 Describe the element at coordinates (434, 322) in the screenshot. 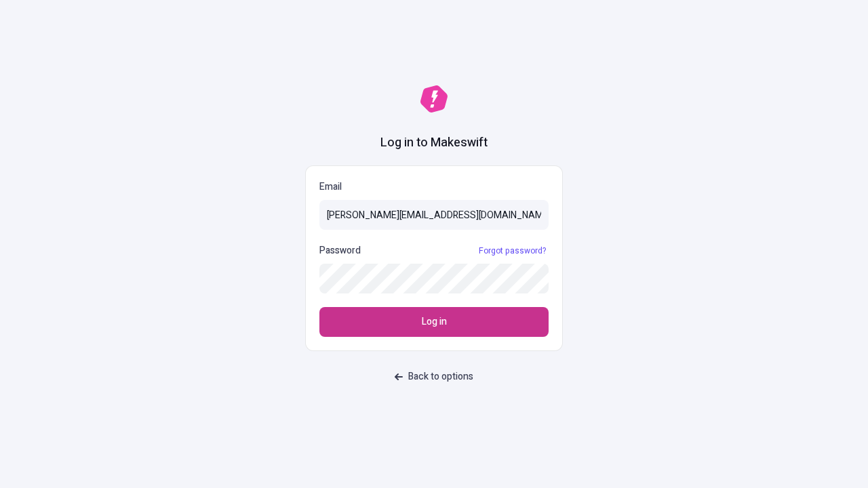

I see `span: Log in` at that location.